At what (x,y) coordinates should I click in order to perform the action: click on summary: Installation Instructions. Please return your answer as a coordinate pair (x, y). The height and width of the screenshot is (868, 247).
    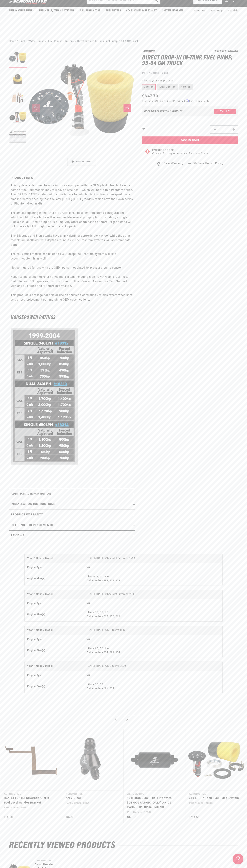
    Looking at the image, I should click on (72, 504).